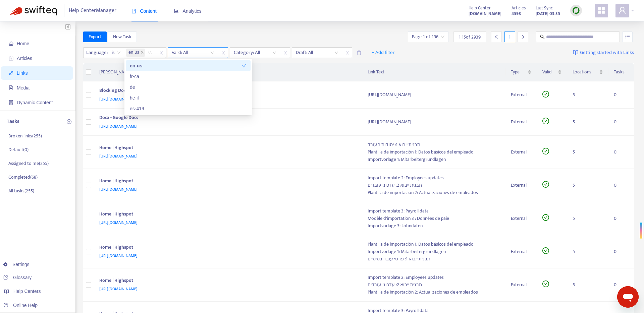 This screenshot has width=644, height=313. Describe the element at coordinates (93, 11) in the screenshot. I see `span: Help Center Manager` at that location.